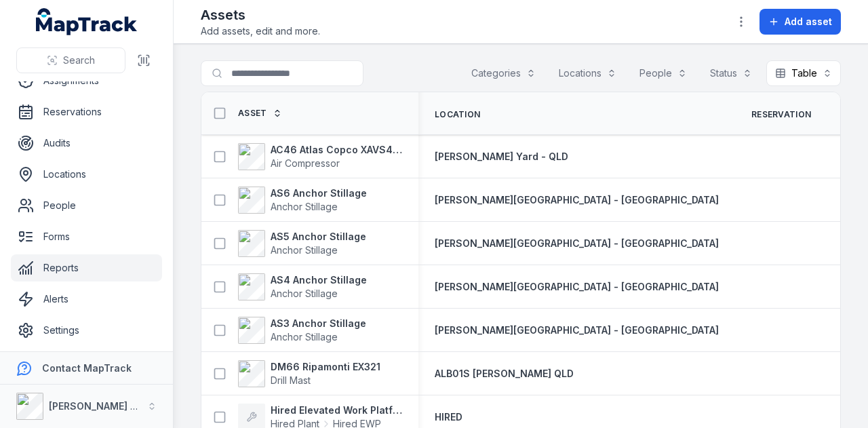 The height and width of the screenshot is (428, 868). What do you see at coordinates (253, 113) in the screenshot?
I see `span: Asset` at bounding box center [253, 113].